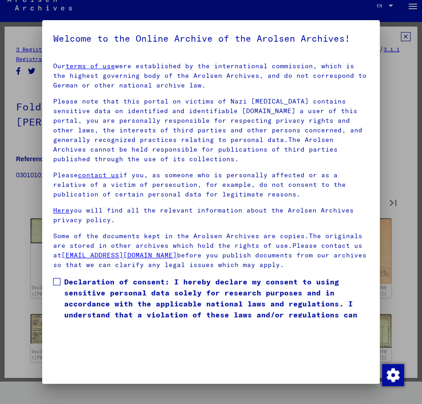 This screenshot has width=422, height=404. What do you see at coordinates (393, 375) in the screenshot?
I see `img: Change consent` at bounding box center [393, 375].